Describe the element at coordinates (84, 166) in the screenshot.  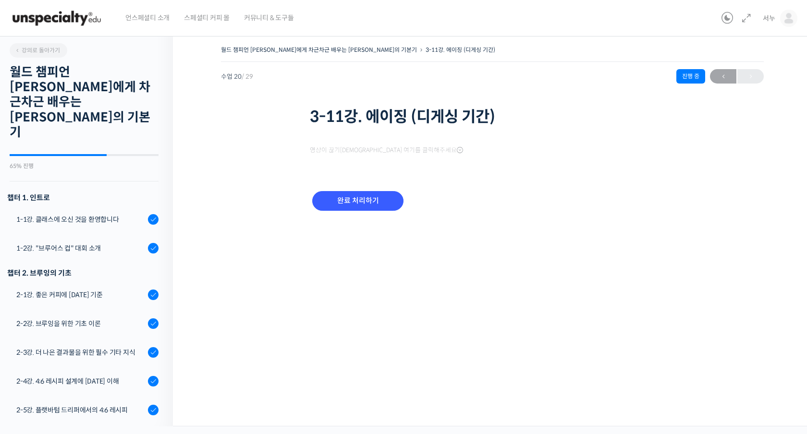
I see `div: 65% 진행` at that location.